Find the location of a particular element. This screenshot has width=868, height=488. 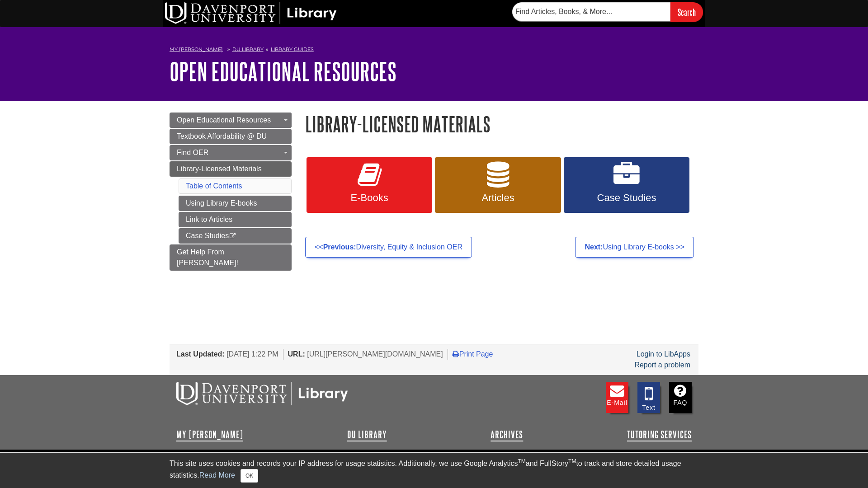

a: Table of Contents is located at coordinates (214, 186).